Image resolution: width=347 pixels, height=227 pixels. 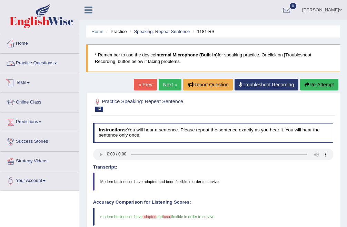 I want to click on b: Instructions:, so click(x=113, y=130).